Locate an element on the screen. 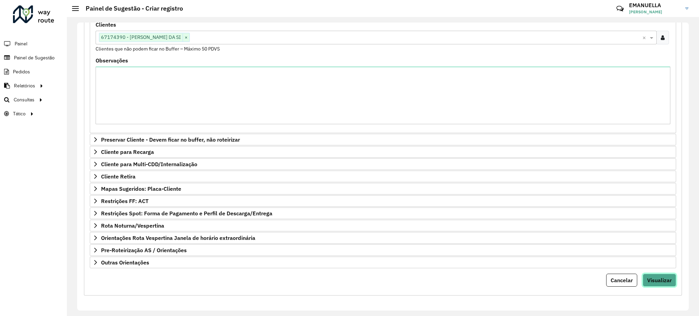  a: Contato Rápido is located at coordinates (620, 9).